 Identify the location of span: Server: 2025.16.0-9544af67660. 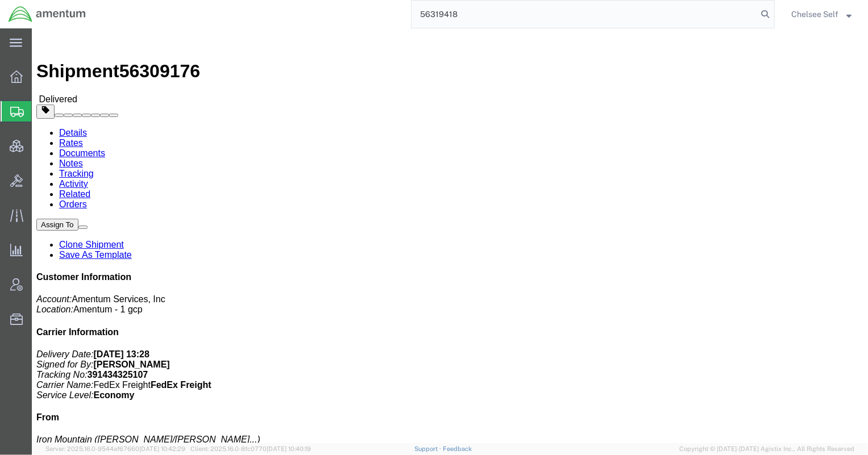
(116, 449).